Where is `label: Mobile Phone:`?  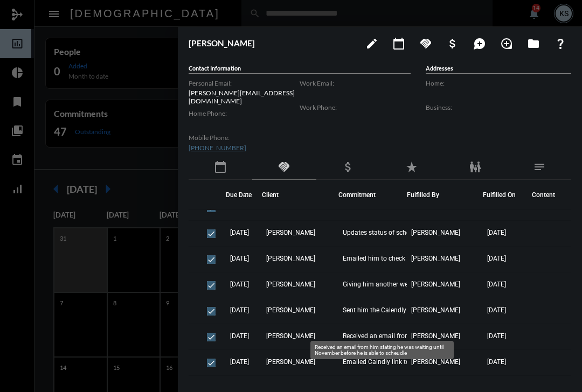
label: Mobile Phone: is located at coordinates (245, 137).